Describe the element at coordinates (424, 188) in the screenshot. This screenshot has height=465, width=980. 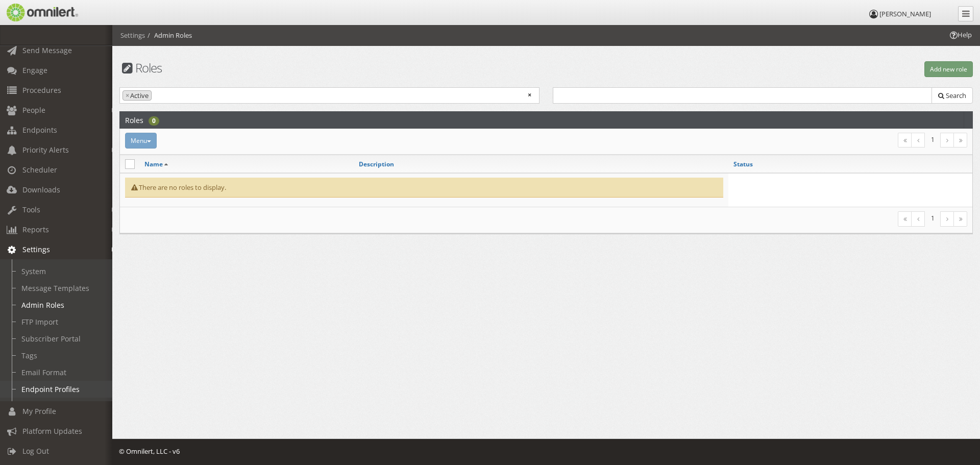
I see `div: There are no roles to display.` at that location.